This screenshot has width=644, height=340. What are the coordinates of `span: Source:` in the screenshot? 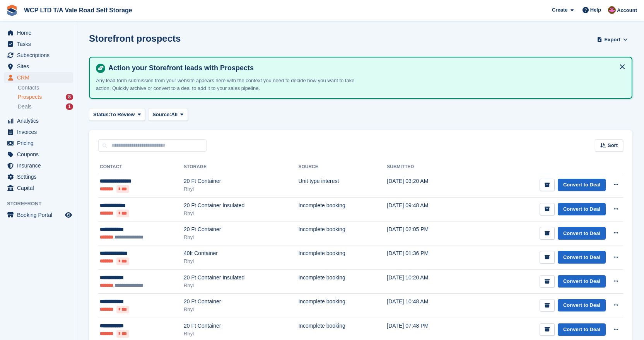 It's located at (162, 115).